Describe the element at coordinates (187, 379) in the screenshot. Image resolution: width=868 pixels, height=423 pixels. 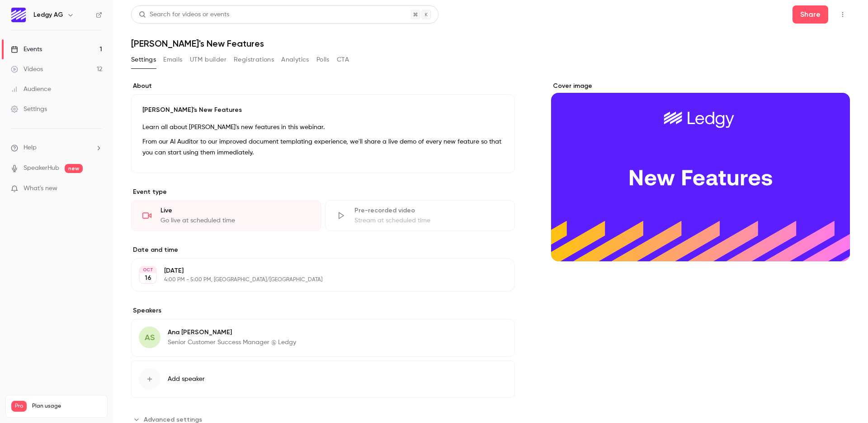
I see `span: Add speaker` at that location.